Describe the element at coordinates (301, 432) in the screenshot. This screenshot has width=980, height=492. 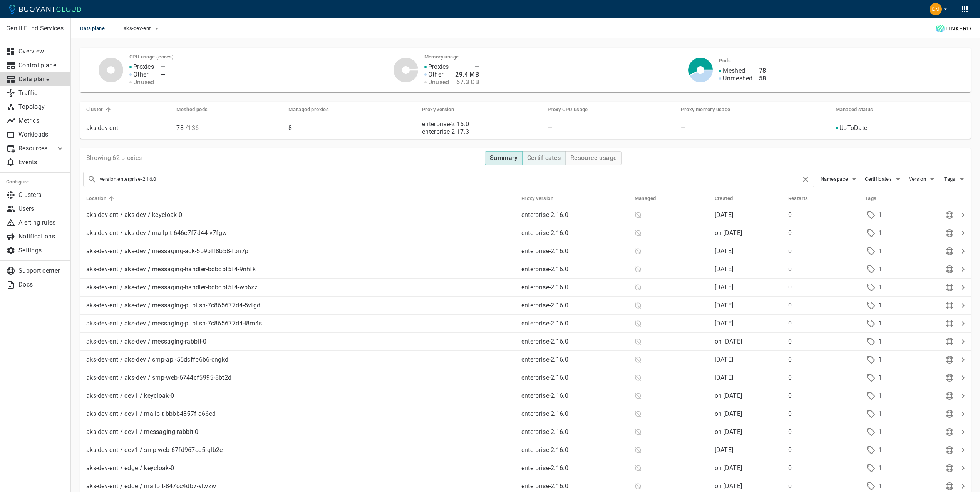
I see `p: aks-dev-ent / dev1 / messaging-rabbit-0` at that location.